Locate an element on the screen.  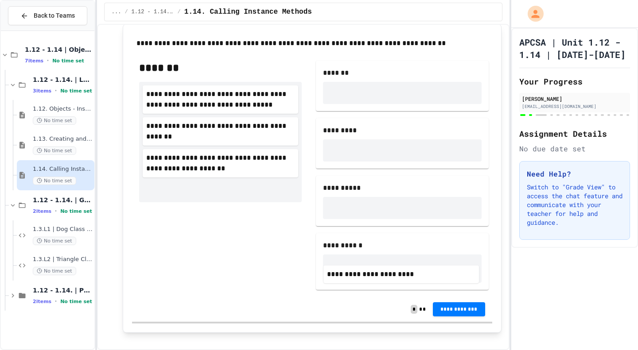
span: 1.3.L1 | Dog Class Lab is located at coordinates (62, 229).